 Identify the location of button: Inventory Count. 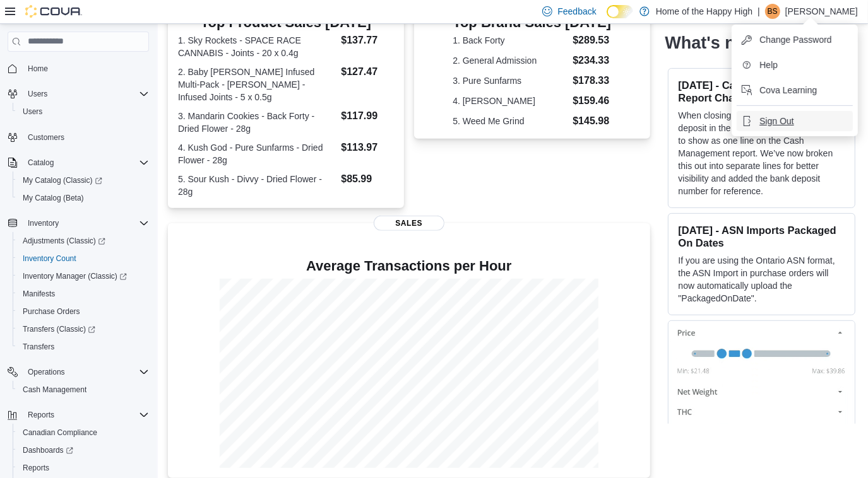
(83, 259).